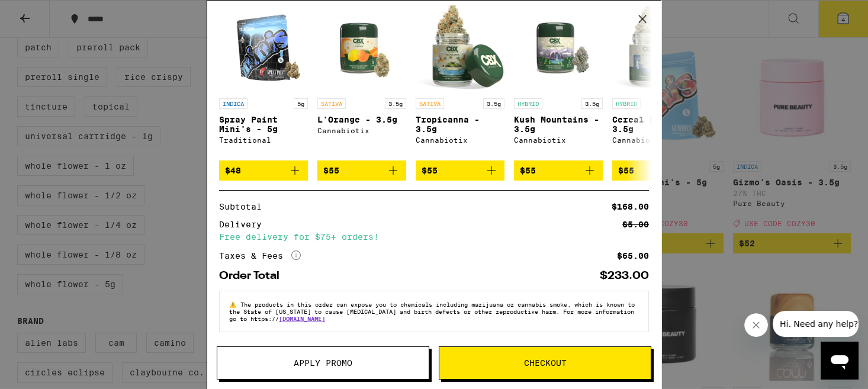 This screenshot has width=868, height=389. What do you see at coordinates (260, 256) in the screenshot?
I see `div: Taxes & Fees` at bounding box center [260, 256].